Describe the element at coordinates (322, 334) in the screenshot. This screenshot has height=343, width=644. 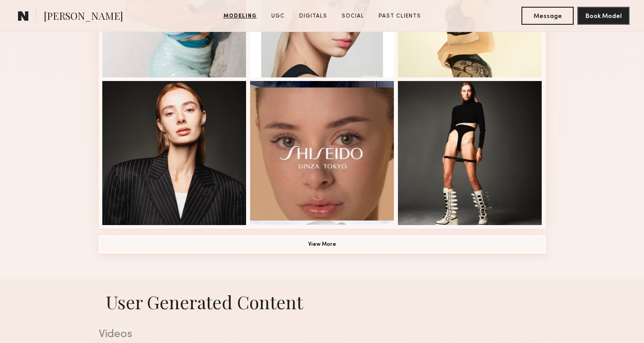
I see `div: Videos` at that location.